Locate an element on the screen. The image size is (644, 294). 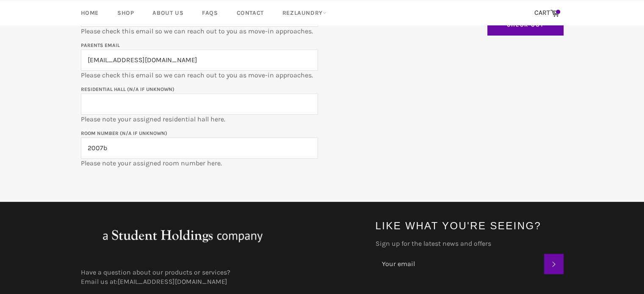
input: Your email is located at coordinates (459, 264).